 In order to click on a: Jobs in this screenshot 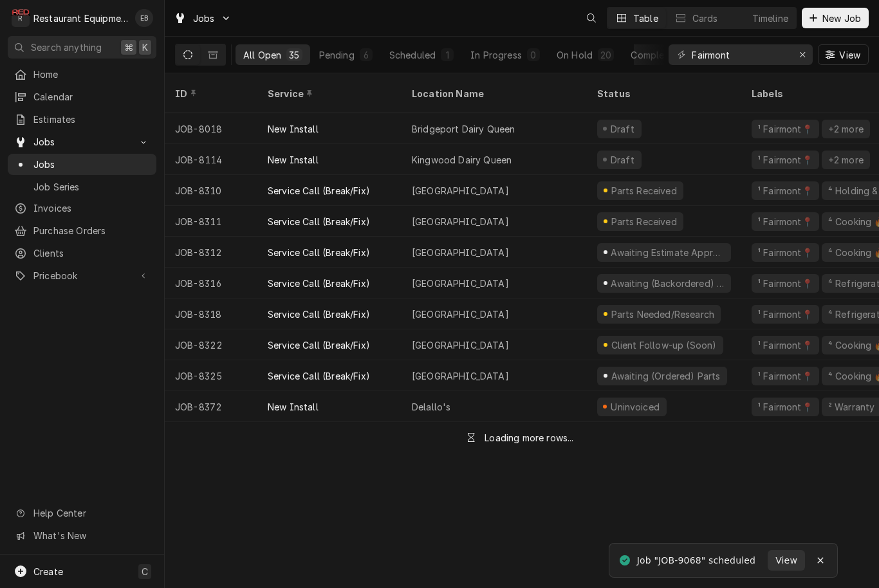, I will do `click(82, 164)`.